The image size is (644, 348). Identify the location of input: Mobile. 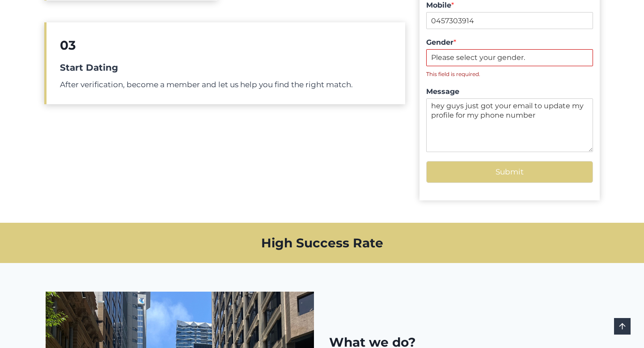
(510, 21).